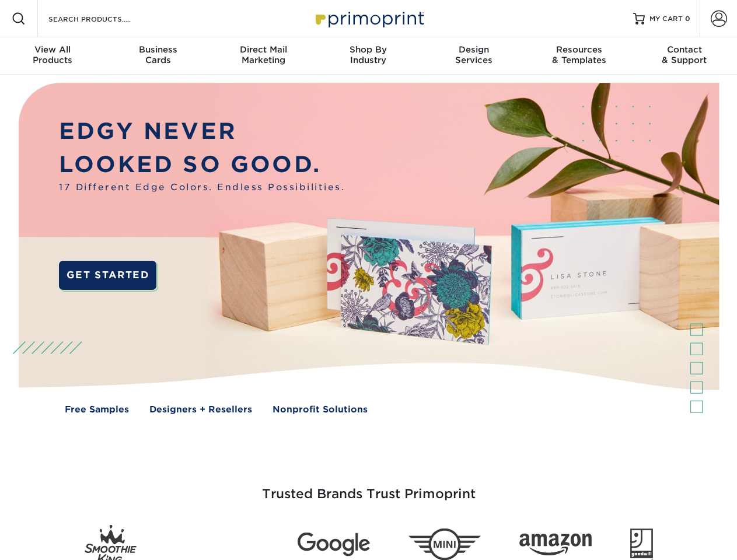 This screenshot has height=560, width=737. What do you see at coordinates (368, 487) in the screenshot?
I see `h3: Trusted Brands Trust Primoprint` at bounding box center [368, 487].